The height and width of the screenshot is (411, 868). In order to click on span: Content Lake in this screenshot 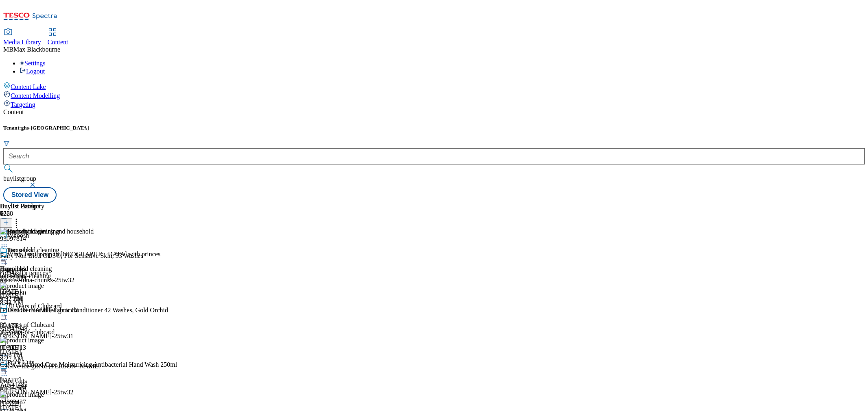, I will do `click(28, 86)`.